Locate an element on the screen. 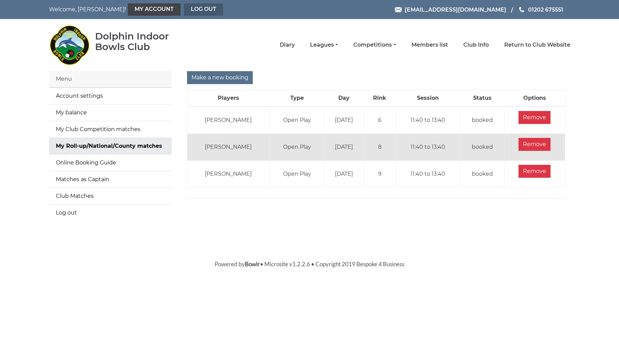 The image size is (619, 364). img: Phone us is located at coordinates (522, 9).